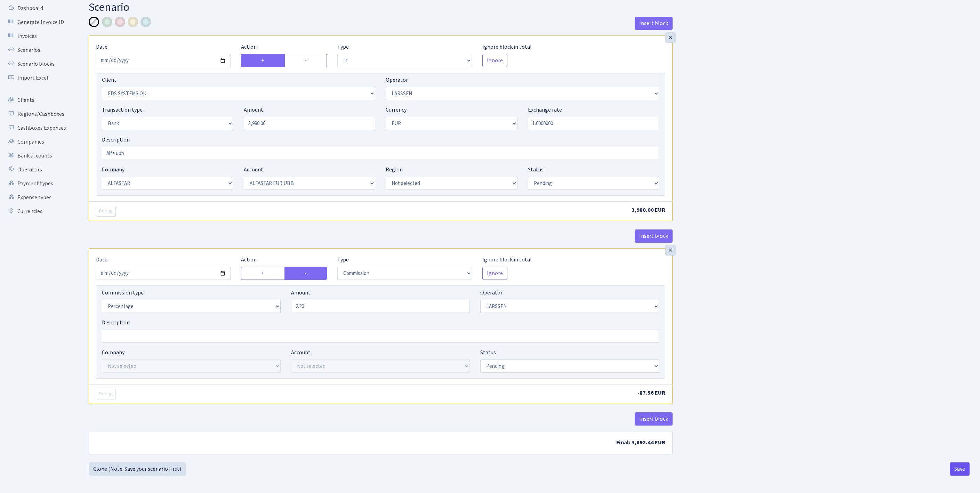 The width and height of the screenshot is (980, 493). Describe the element at coordinates (38, 64) in the screenshot. I see `a: Scenario blocks` at that location.